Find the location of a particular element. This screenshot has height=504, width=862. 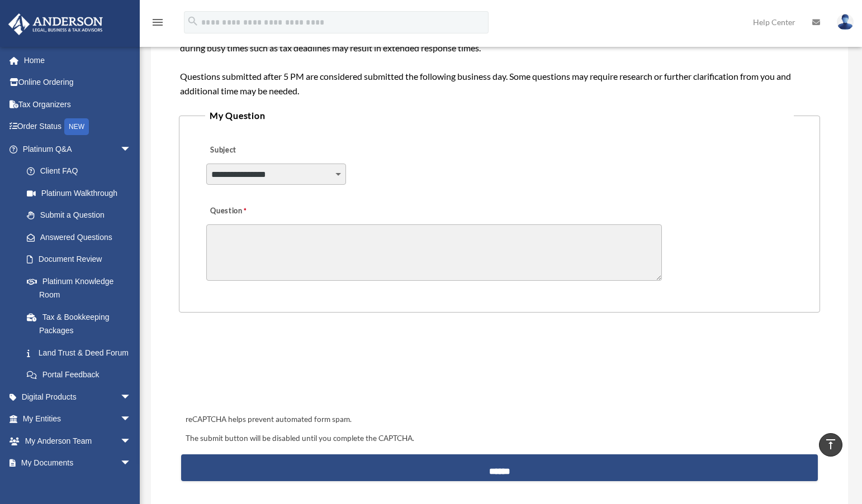

a: Platinum Walkthrough is located at coordinates (82, 194).